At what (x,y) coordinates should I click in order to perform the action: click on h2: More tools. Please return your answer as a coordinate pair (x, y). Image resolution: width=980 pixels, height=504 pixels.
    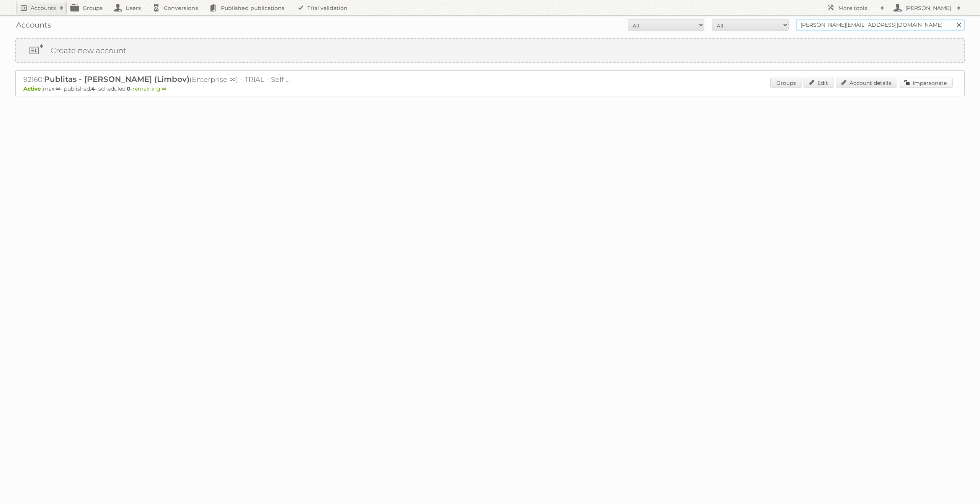
    Looking at the image, I should click on (857, 8).